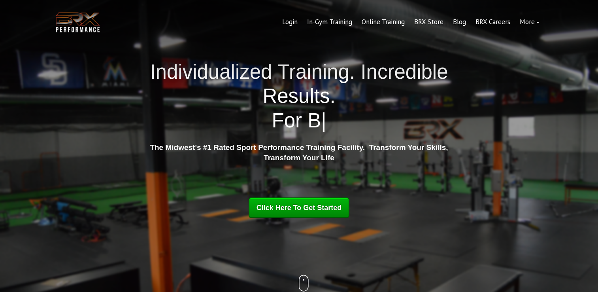 This screenshot has height=292, width=598. I want to click on strong: The Midwest's #1 Rated Sport Performance Training Facility. Transform Your Skills, Transform Your..., so click(299, 153).